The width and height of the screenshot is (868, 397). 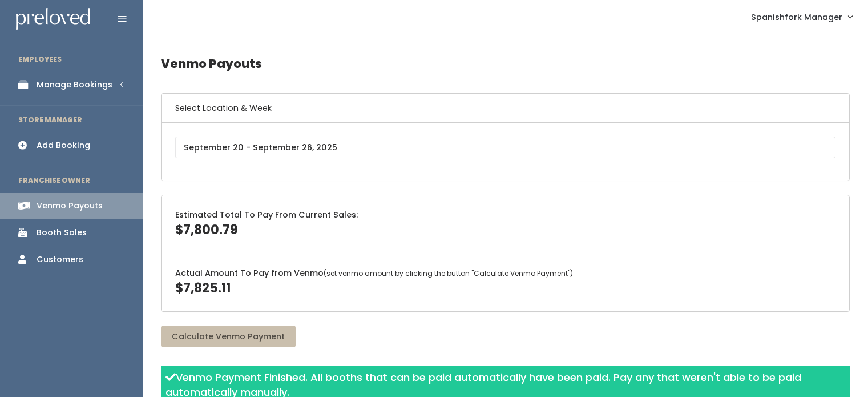 What do you see at coordinates (74, 85) in the screenshot?
I see `div: Manage Bookings` at bounding box center [74, 85].